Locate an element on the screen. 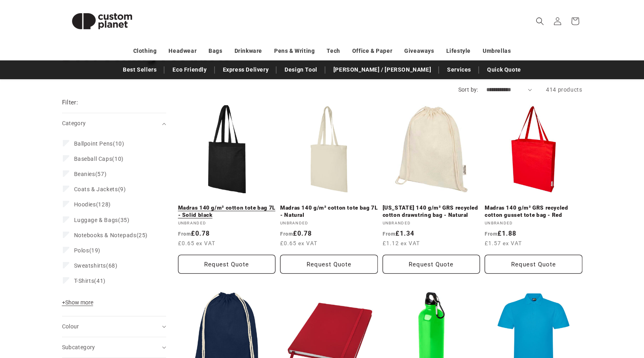 This screenshot has width=644, height=358. span: Notebooks & Notepads is located at coordinates (105, 236).